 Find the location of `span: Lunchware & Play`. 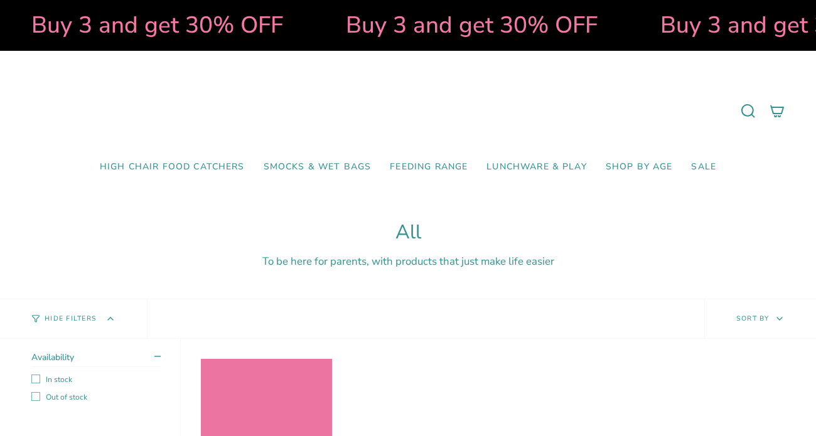

span: Lunchware & Play is located at coordinates (536, 167).